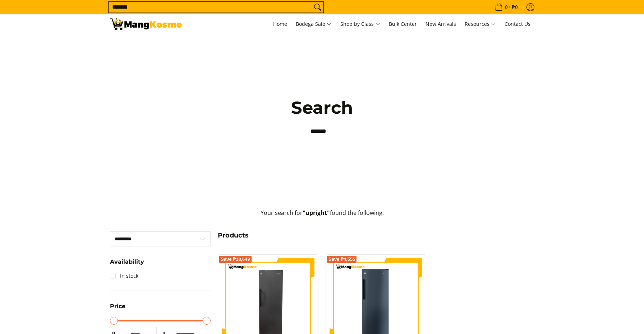 This screenshot has width=644, height=334. I want to click on strong: "upright", so click(316, 213).